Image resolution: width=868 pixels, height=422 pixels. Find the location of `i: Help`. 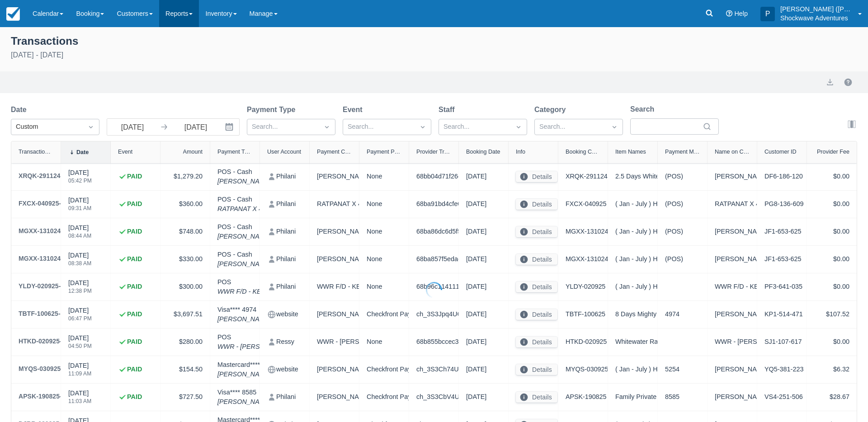

i: Help is located at coordinates (729, 14).